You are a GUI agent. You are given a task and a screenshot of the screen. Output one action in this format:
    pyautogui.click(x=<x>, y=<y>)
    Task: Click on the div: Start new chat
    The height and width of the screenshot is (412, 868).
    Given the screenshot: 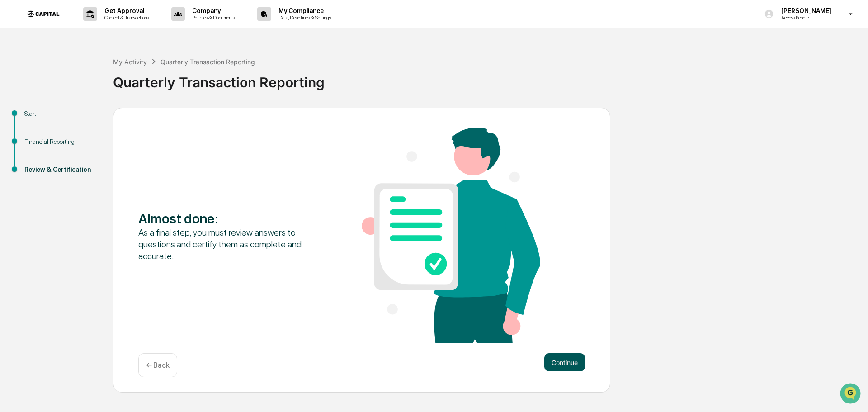 What is the action you would take?
    pyautogui.click(x=90, y=74)
    